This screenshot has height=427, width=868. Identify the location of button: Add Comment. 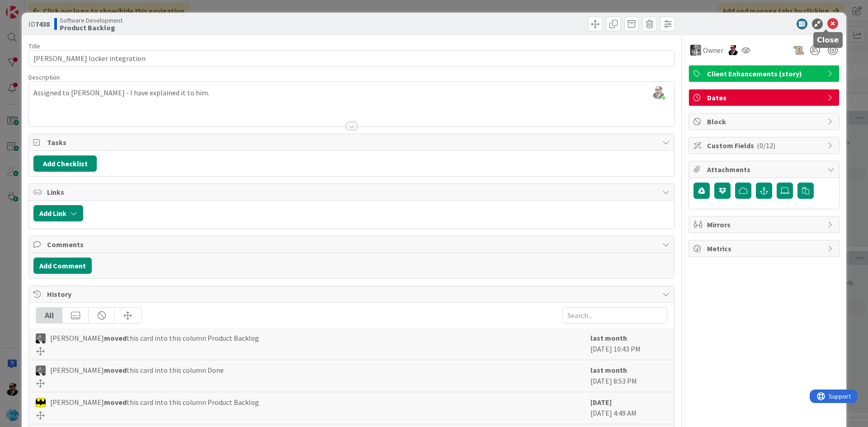
(62, 266).